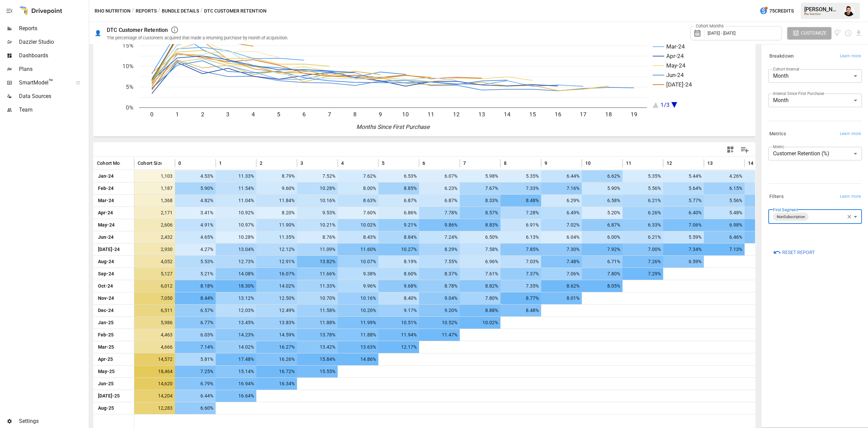  What do you see at coordinates (766, 225) in the screenshot?
I see `span: 7.44%` at bounding box center [766, 225].